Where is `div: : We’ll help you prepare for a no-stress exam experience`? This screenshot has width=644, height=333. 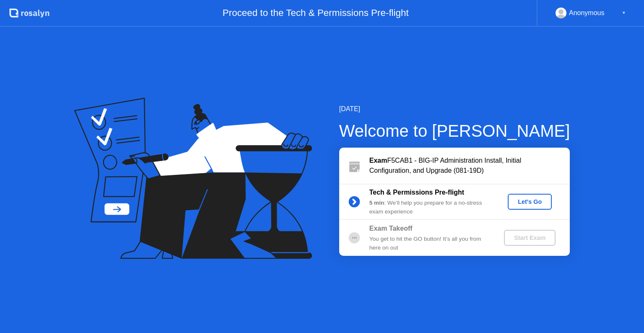 div: : We’ll help you prepare for a no-stress exam experience is located at coordinates (430, 207).